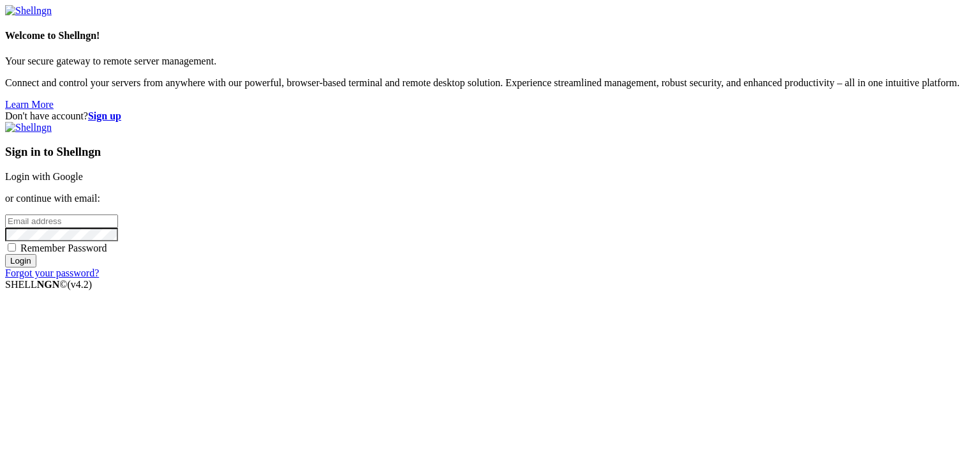 Image resolution: width=980 pixels, height=466 pixels. I want to click on input: Remember Password, so click(11, 247).